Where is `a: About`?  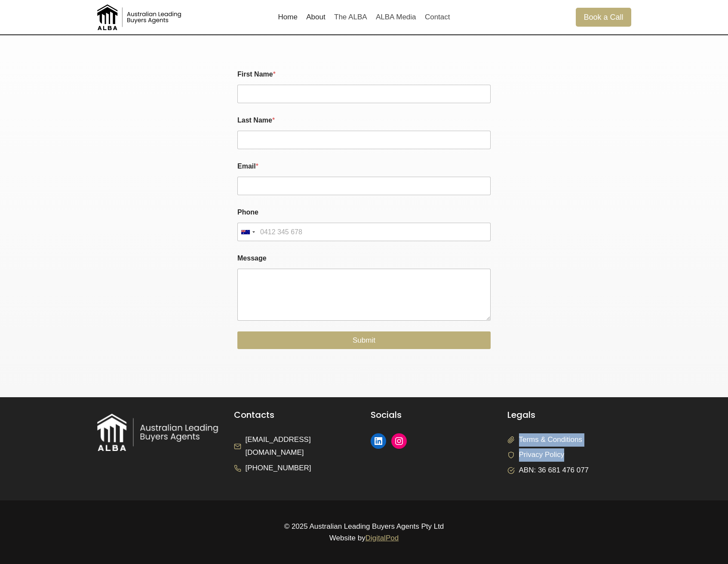 a: About is located at coordinates (316, 17).